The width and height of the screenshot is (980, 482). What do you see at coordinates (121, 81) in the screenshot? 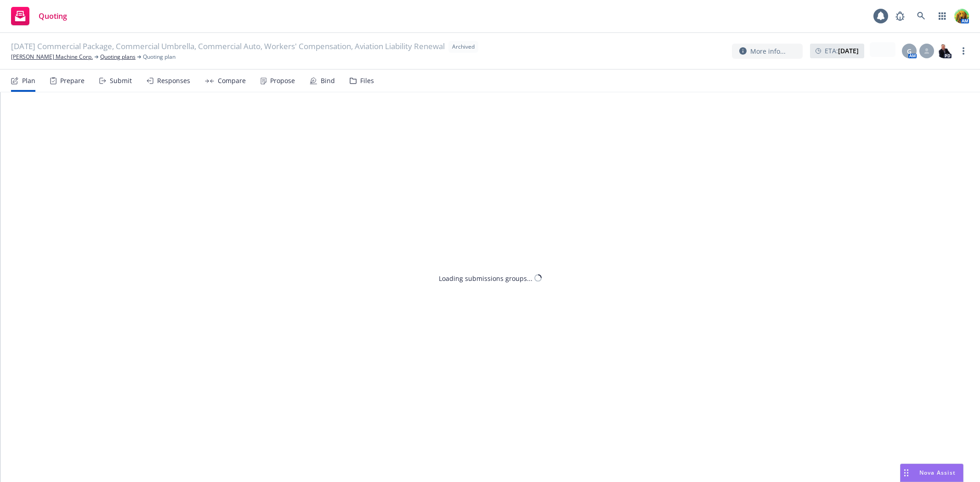
I see `div: Submit` at bounding box center [121, 81].